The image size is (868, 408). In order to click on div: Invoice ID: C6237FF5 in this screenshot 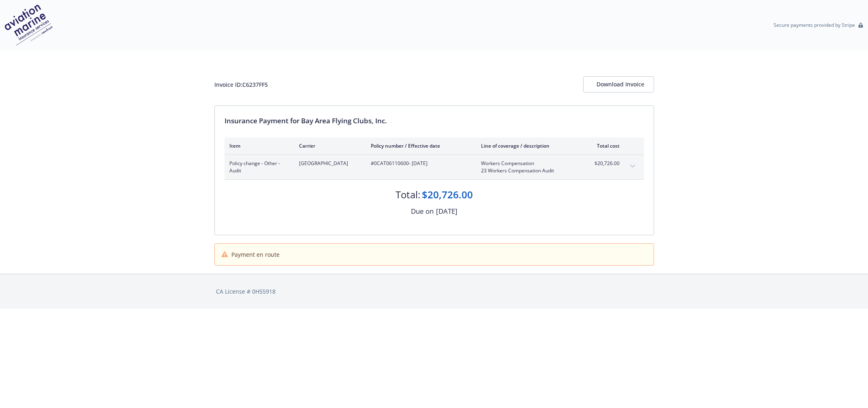, I will do `click(241, 84)`.